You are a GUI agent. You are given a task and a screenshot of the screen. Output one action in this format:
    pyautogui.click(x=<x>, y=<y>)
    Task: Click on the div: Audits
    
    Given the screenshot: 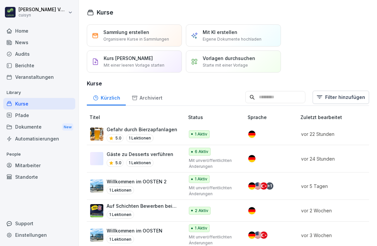 What is the action you would take?
    pyautogui.click(x=39, y=54)
    